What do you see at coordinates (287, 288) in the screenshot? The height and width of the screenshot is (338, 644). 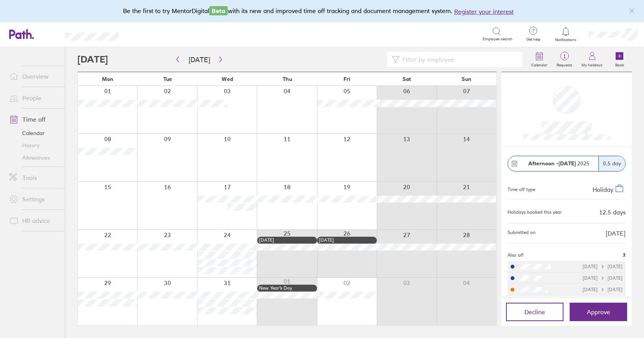 I see `div: New Year’s Day` at bounding box center [287, 288].